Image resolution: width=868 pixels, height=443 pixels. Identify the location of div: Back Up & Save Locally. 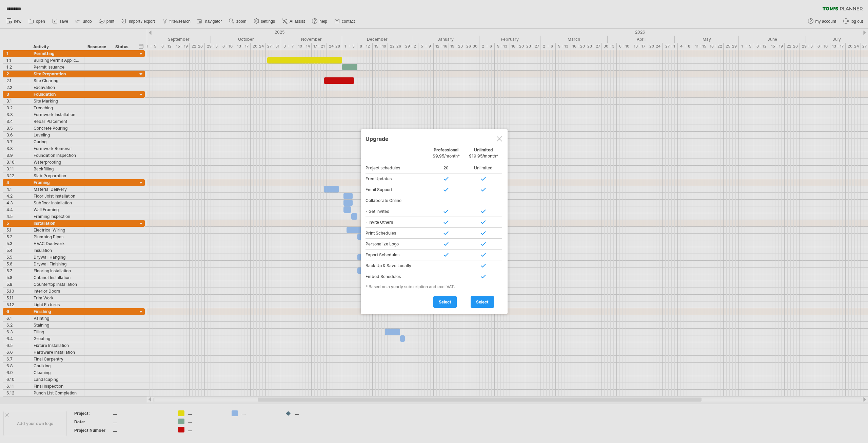
(397, 266).